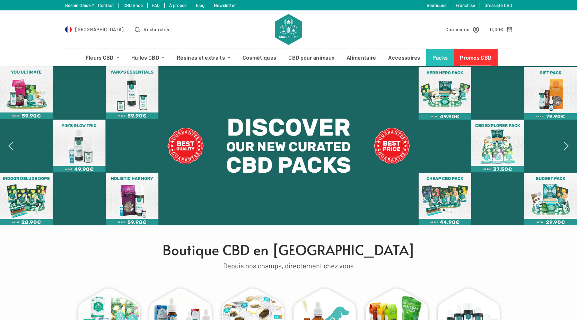 This screenshot has height=320, width=577. Describe the element at coordinates (566, 146) in the screenshot. I see `div: next arrow` at that location.